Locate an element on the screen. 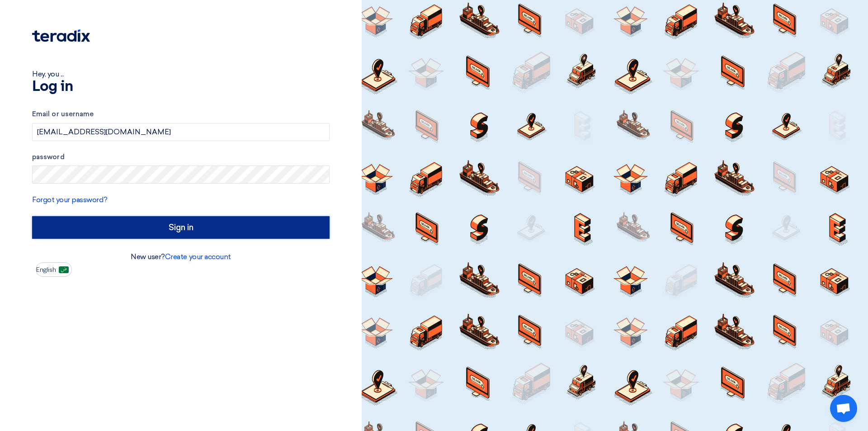 This screenshot has height=431, width=868. font: Log in is located at coordinates (52, 87).